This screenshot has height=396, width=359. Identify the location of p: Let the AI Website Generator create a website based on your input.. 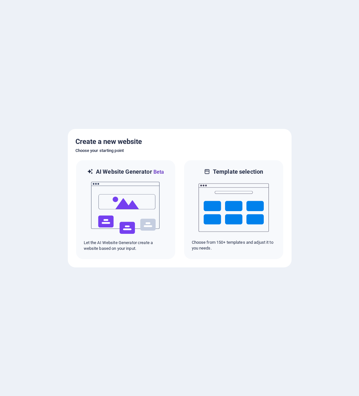
(126, 246).